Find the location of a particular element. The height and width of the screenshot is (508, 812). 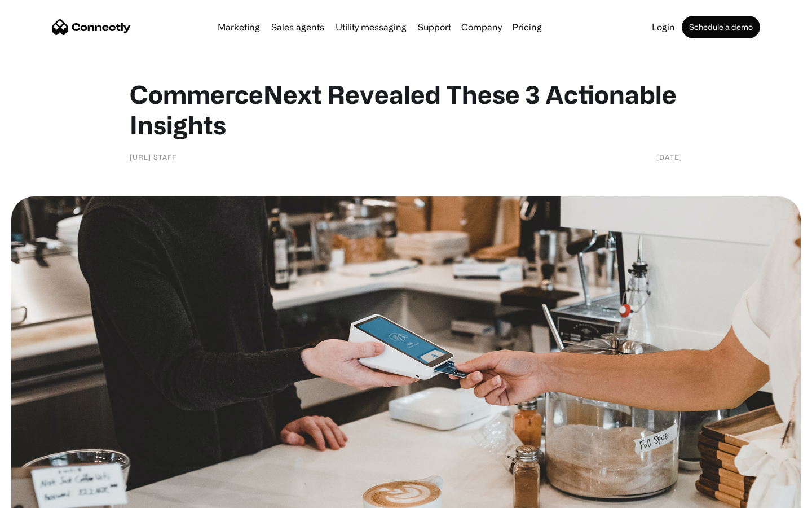

ul: Language list is located at coordinates (45, 496).